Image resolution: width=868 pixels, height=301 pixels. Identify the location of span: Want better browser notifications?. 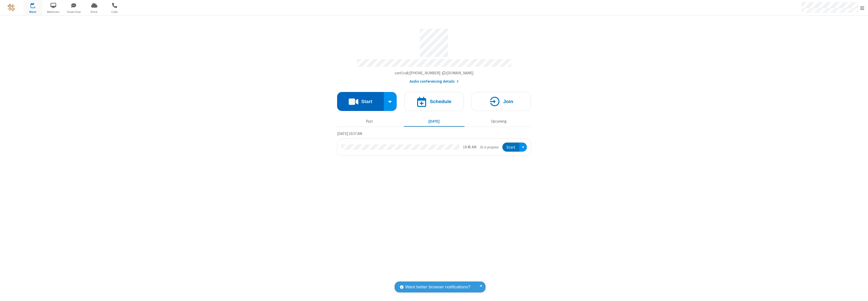
(438, 287).